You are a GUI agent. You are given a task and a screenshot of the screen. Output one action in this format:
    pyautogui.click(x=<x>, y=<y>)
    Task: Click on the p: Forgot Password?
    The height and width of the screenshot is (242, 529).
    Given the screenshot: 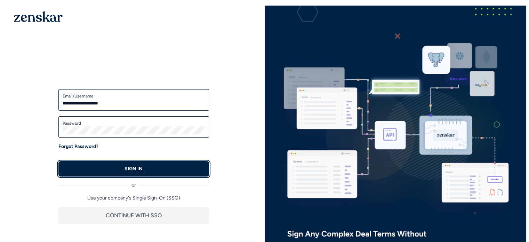 What is the action you would take?
    pyautogui.click(x=78, y=147)
    